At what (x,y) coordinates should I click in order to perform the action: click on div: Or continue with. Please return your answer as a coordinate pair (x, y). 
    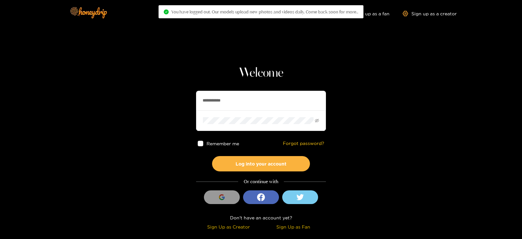
    Looking at the image, I should click on (261, 181).